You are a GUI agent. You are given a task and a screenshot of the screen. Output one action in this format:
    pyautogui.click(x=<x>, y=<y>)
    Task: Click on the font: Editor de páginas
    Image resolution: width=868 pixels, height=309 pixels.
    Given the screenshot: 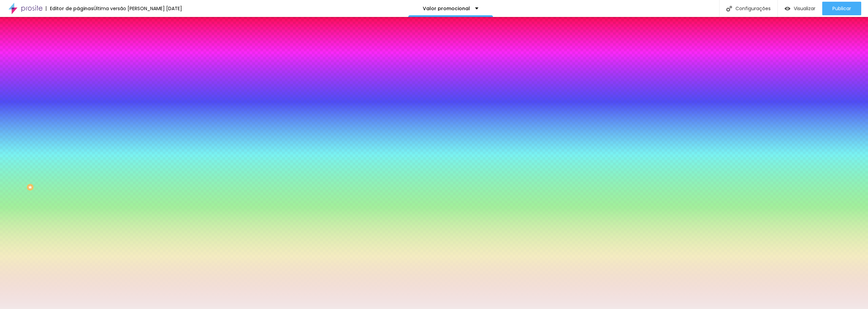 What is the action you would take?
    pyautogui.click(x=71, y=8)
    